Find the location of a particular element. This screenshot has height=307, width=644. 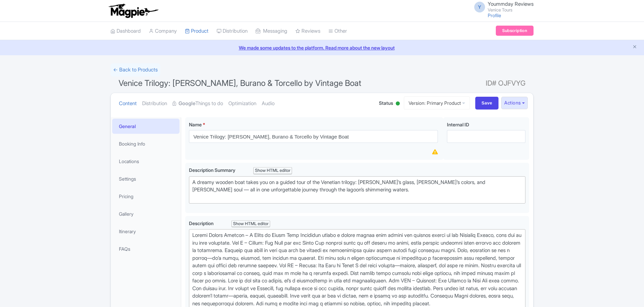

small: Venice Tours is located at coordinates (511, 9).